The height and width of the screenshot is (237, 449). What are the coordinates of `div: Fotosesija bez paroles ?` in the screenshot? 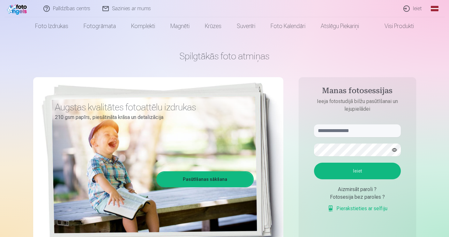 It's located at (357, 197).